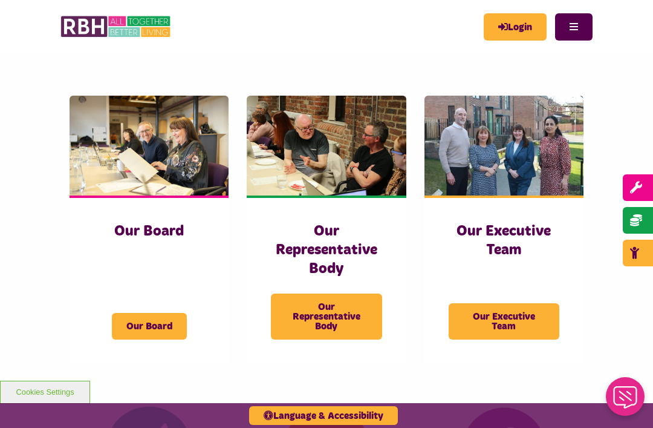 The image size is (653, 428). What do you see at coordinates (149, 145) in the screenshot?
I see `img: RBH Board 1` at bounding box center [149, 145].